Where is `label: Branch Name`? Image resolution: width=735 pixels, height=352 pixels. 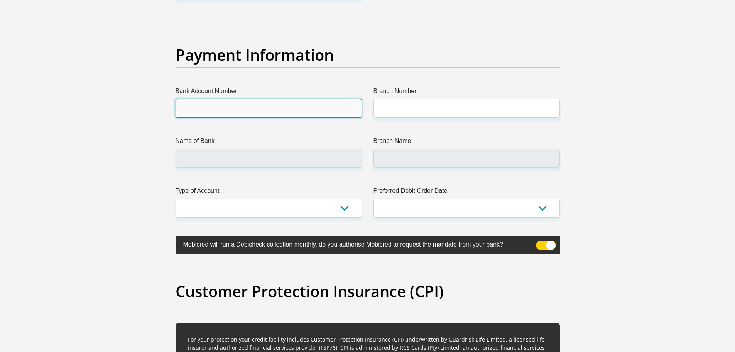
label: Branch Name is located at coordinates (467, 142).